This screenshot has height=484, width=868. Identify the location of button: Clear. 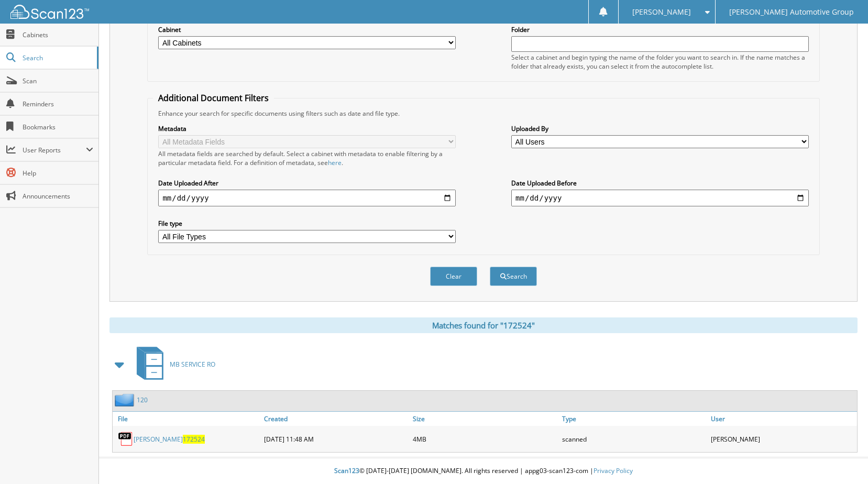
(454, 276).